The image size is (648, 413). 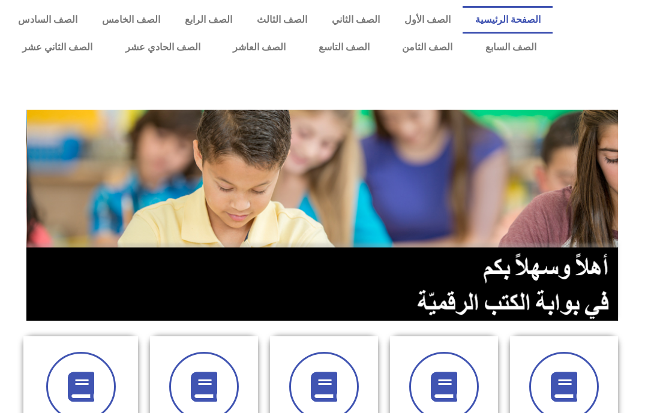 What do you see at coordinates (355, 20) in the screenshot?
I see `a: الصف الثاني` at bounding box center [355, 20].